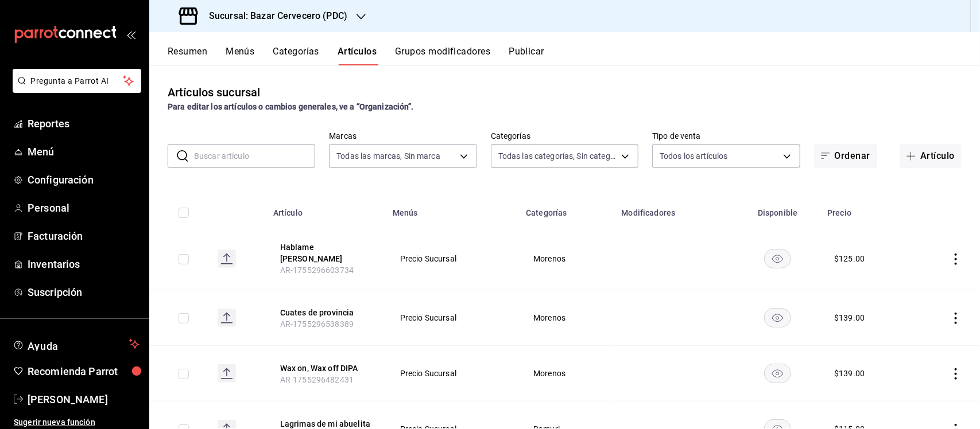 This screenshot has width=980, height=429. I want to click on span: Todos los artículos, so click(693, 156).